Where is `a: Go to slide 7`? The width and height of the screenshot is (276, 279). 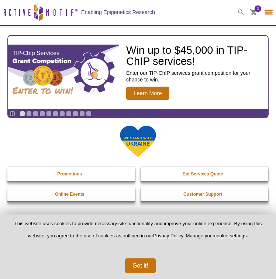
a: Go to slide 7 is located at coordinates (62, 114).